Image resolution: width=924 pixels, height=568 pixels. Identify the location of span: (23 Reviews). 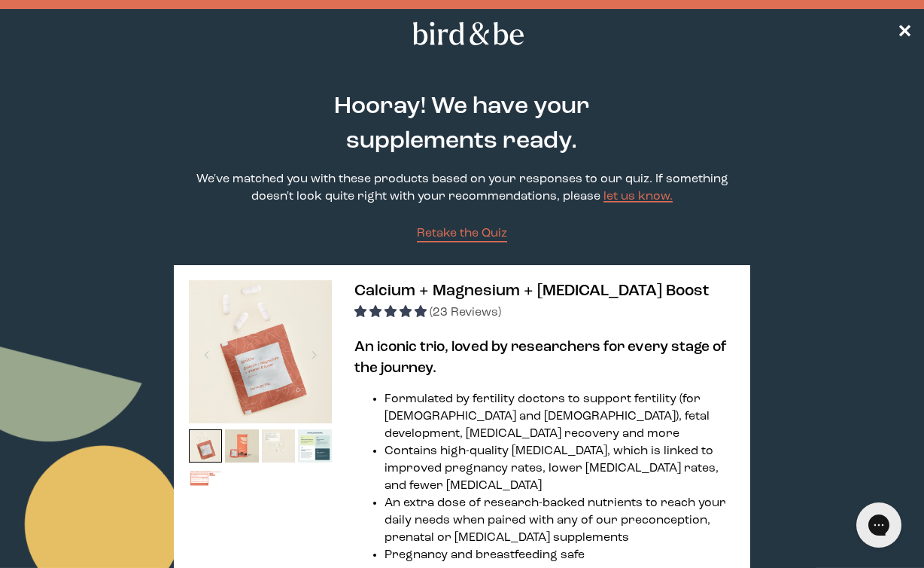
(465, 312).